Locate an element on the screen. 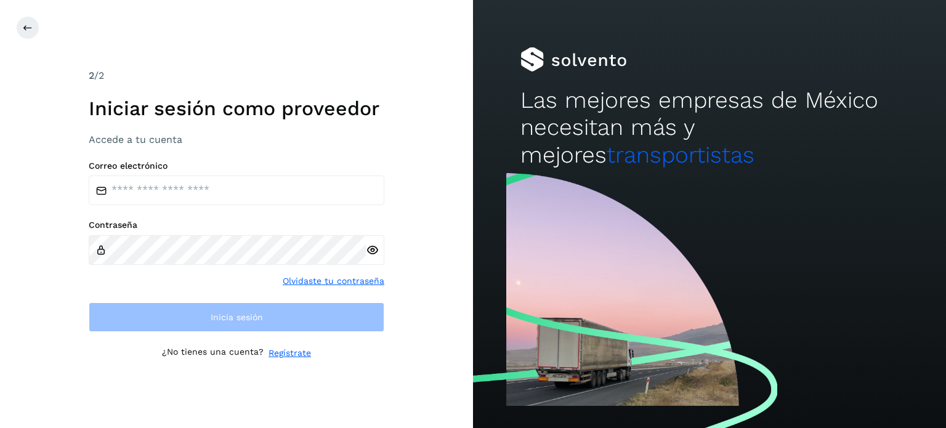  h1: Iniciar sesión como proveedor is located at coordinates (237, 108).